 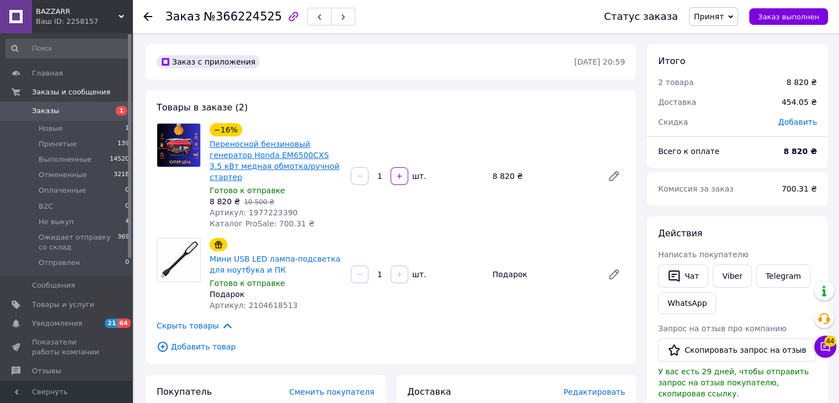 I want to click on div: 454.05 ₴, so click(x=799, y=102).